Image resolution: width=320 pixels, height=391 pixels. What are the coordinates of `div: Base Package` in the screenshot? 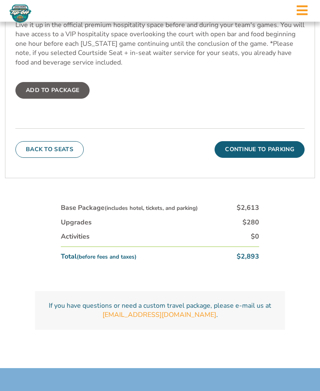 It's located at (129, 208).